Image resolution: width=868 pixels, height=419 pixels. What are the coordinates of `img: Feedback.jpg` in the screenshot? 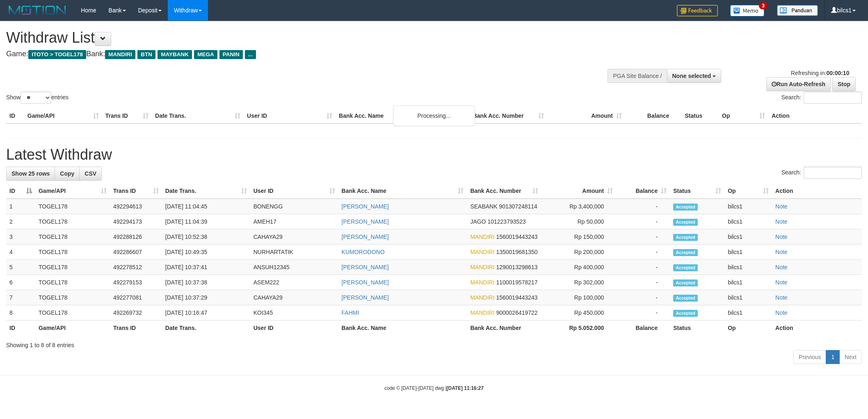 It's located at (697, 10).